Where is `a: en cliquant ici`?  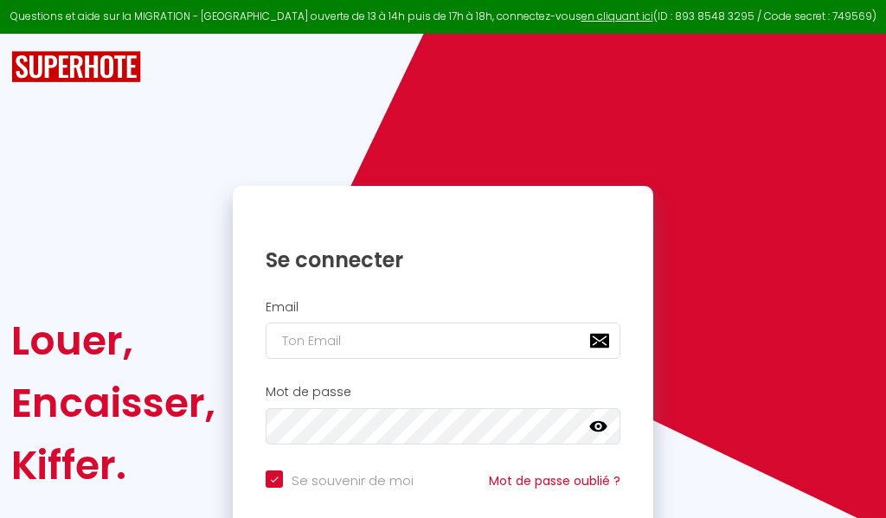
a: en cliquant ici is located at coordinates (617, 16).